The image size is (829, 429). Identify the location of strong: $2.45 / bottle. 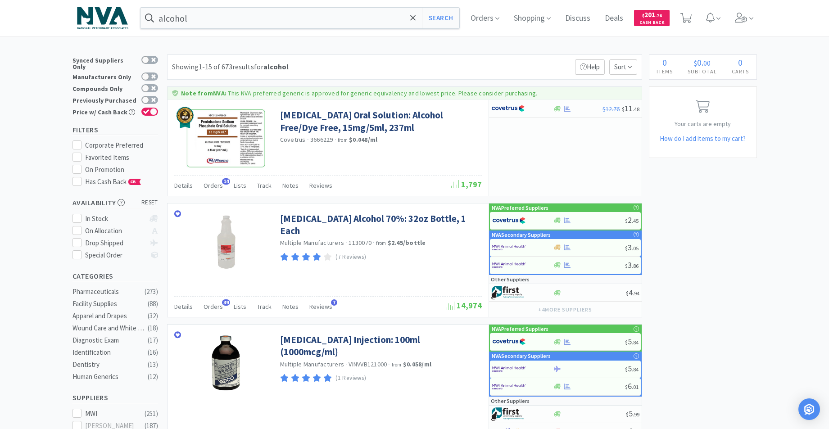
(407, 243).